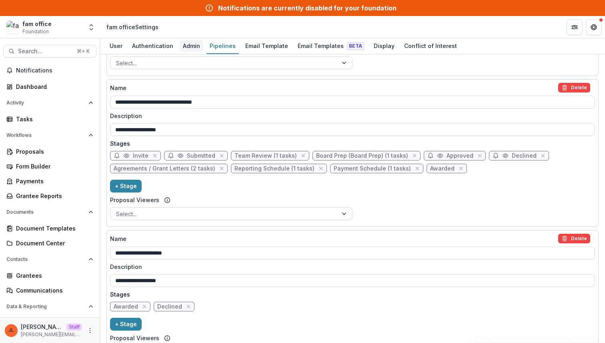  I want to click on a: Payments, so click(50, 181).